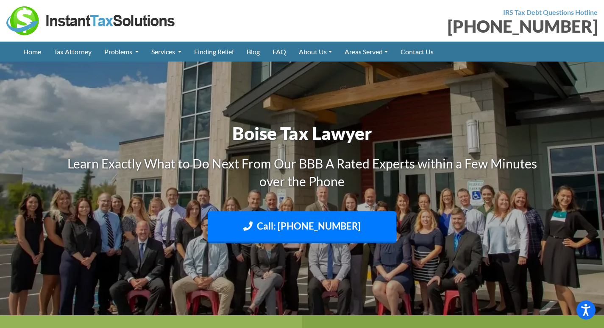 This screenshot has width=604, height=328. What do you see at coordinates (302, 133) in the screenshot?
I see `h1: Boise Tax Lawyer` at bounding box center [302, 133].